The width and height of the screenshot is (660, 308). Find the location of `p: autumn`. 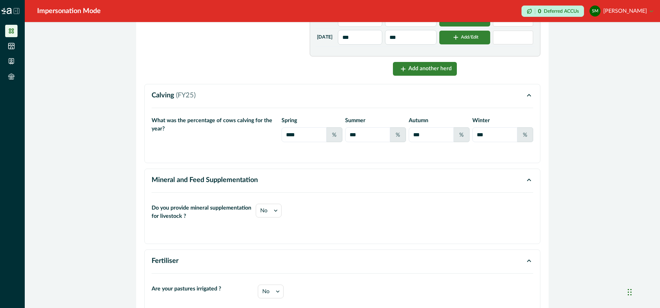

p: autumn is located at coordinates (439, 120).